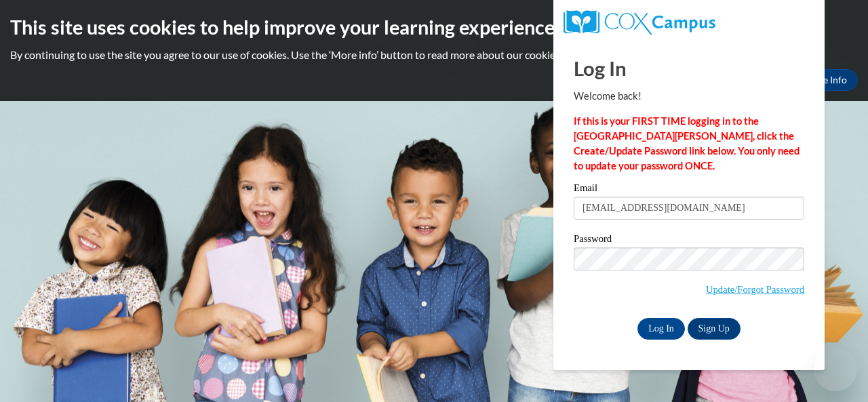  Describe the element at coordinates (434, 55) in the screenshot. I see `p: By continuing to use the site you agree to our use of cookies. Use the ‘More info’ button to read...` at that location.